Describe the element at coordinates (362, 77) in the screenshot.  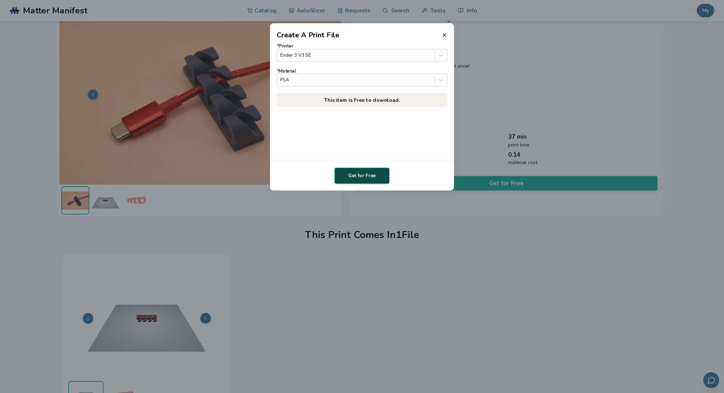
I see `label: Material` at that location.